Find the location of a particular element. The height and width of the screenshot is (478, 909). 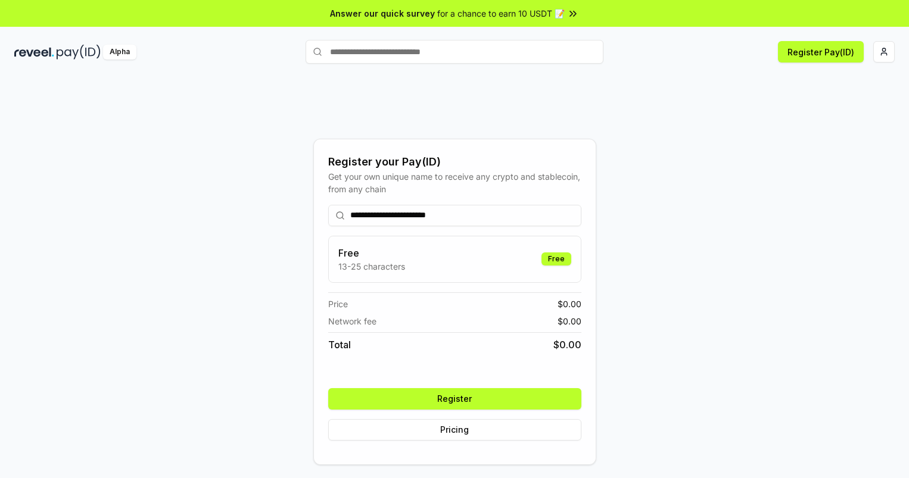

div: Alpha is located at coordinates (120, 52).